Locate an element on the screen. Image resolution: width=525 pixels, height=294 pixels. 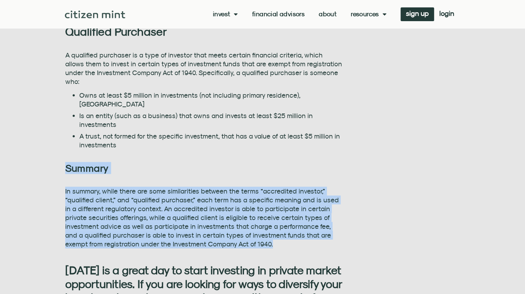
a: Invest is located at coordinates (225, 14).